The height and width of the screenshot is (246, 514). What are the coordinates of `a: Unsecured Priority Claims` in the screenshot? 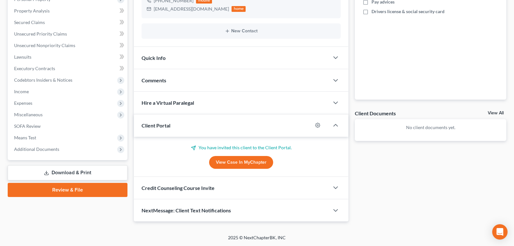 It's located at (68, 34).